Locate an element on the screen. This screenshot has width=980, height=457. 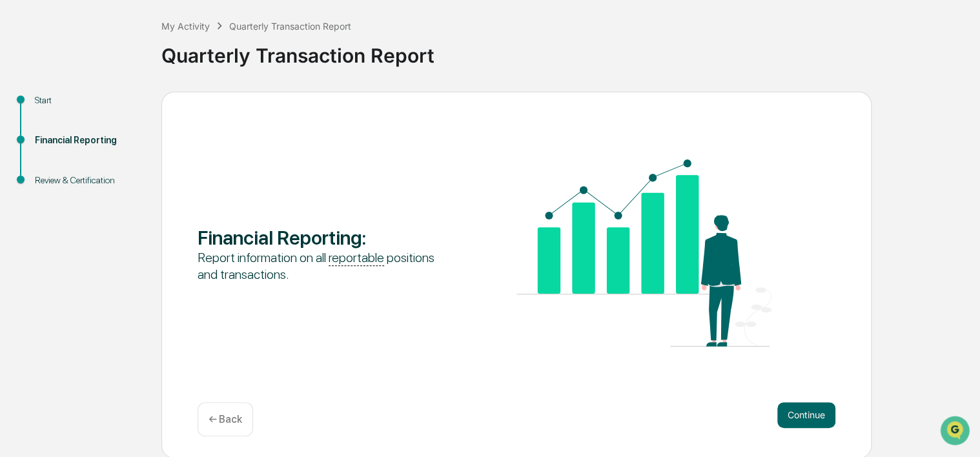
button: Continue is located at coordinates (806, 415).